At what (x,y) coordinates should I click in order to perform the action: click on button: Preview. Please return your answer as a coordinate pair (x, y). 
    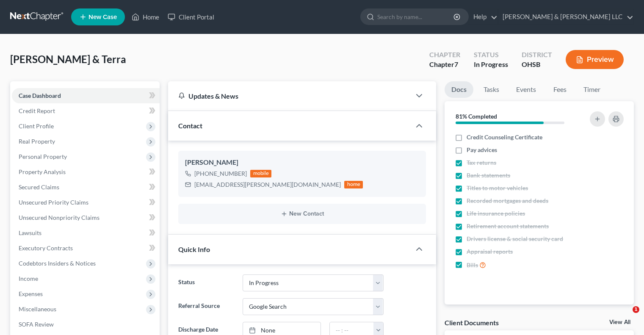
    Looking at the image, I should click on (594, 59).